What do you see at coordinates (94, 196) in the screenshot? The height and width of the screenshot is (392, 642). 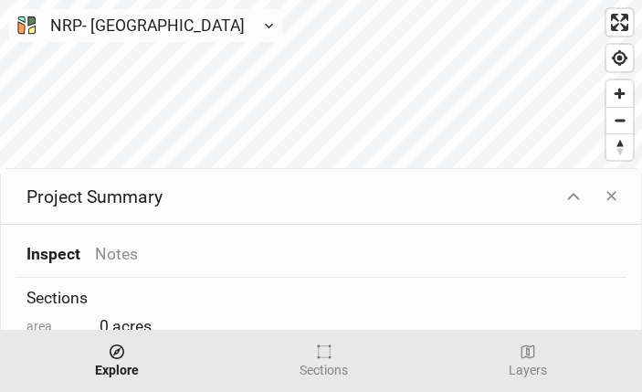 I see `h3: Project Summary` at bounding box center [94, 196].